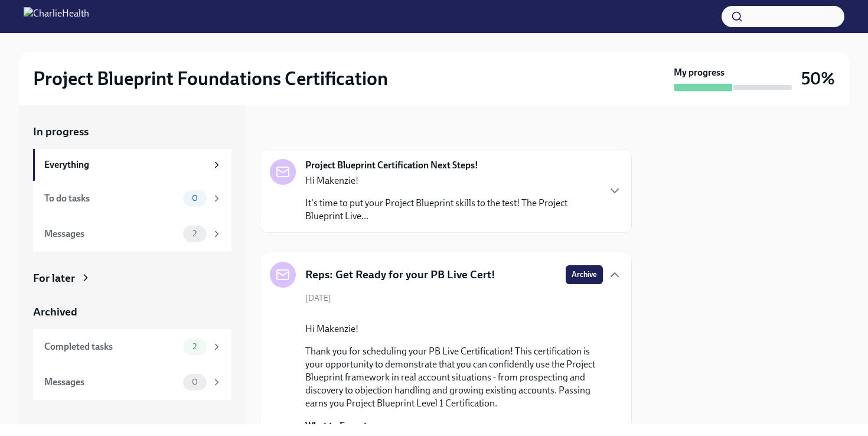 This screenshot has width=868, height=436. I want to click on p: It's time to put your Project Blueprint skills to the test! The Project Blueprint Live..., so click(452, 210).